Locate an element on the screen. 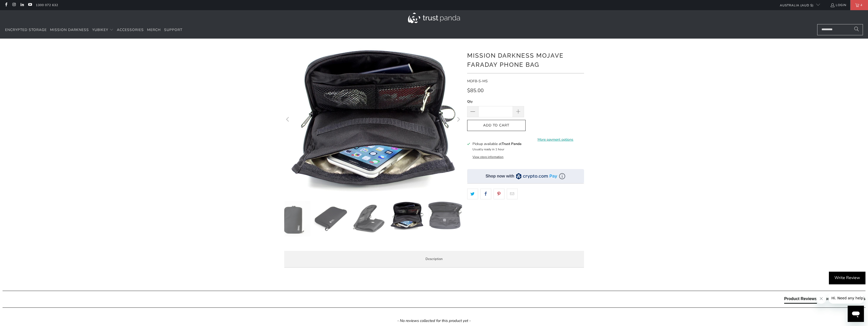 The image size is (868, 326). span: Merch is located at coordinates (154, 30).